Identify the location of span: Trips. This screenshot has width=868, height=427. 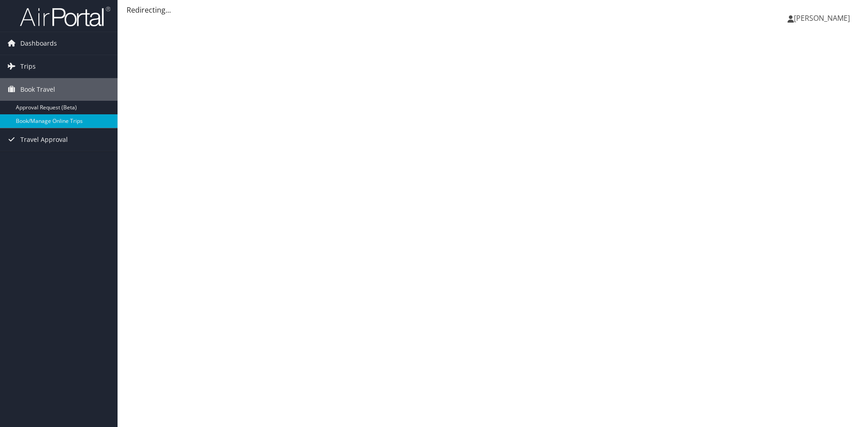
(28, 66).